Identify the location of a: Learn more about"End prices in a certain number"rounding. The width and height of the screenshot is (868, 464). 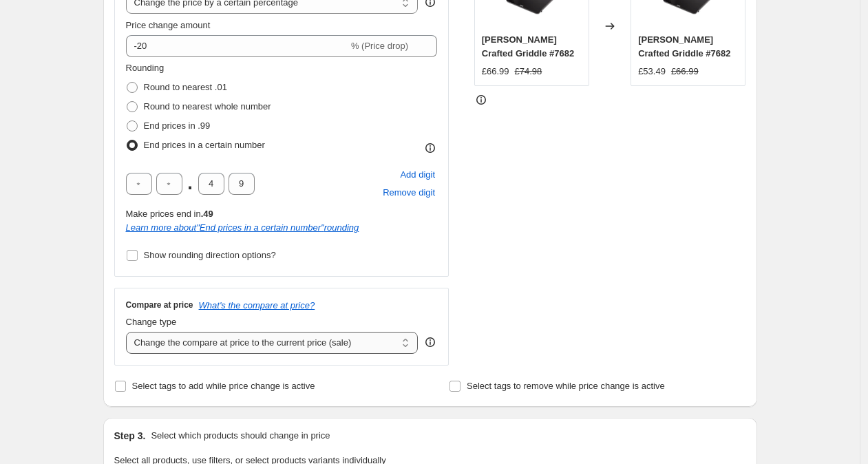
(242, 228).